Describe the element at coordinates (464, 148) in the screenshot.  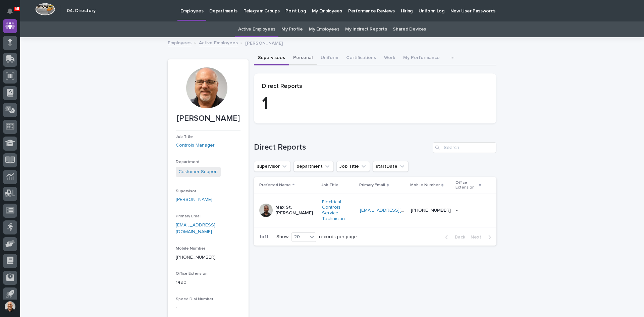
I see `input: Search` at that location.